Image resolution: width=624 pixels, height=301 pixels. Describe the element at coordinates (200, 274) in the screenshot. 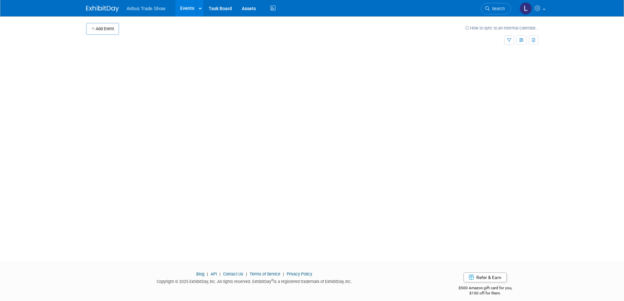

I see `a: Blog` at that location.